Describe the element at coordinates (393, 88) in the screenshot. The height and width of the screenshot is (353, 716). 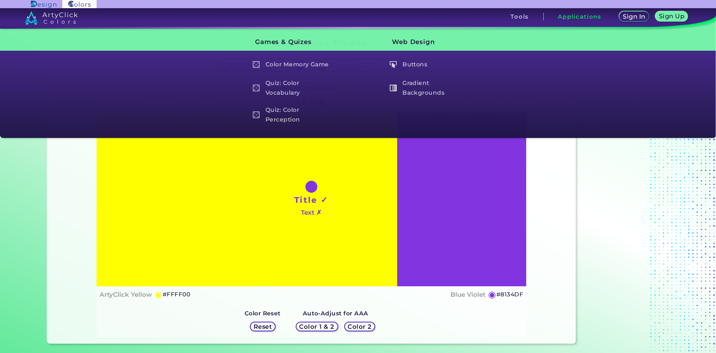
I see `img: icon_gradient_white.svg` at that location.